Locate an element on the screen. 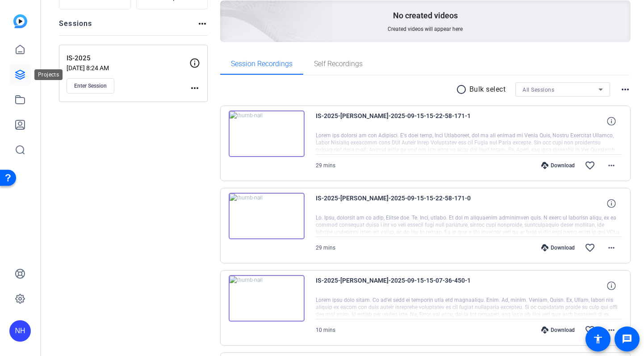 The width and height of the screenshot is (644, 356). p: IS-2025 is located at coordinates (128, 58).